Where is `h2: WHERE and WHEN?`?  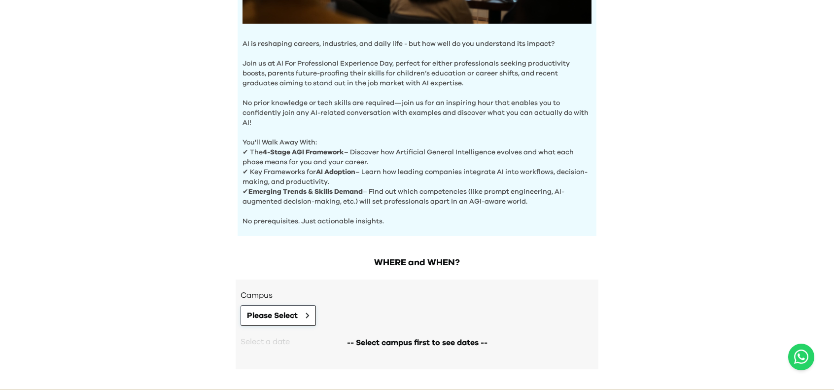
h2: WHERE and WHEN? is located at coordinates (417, 263).